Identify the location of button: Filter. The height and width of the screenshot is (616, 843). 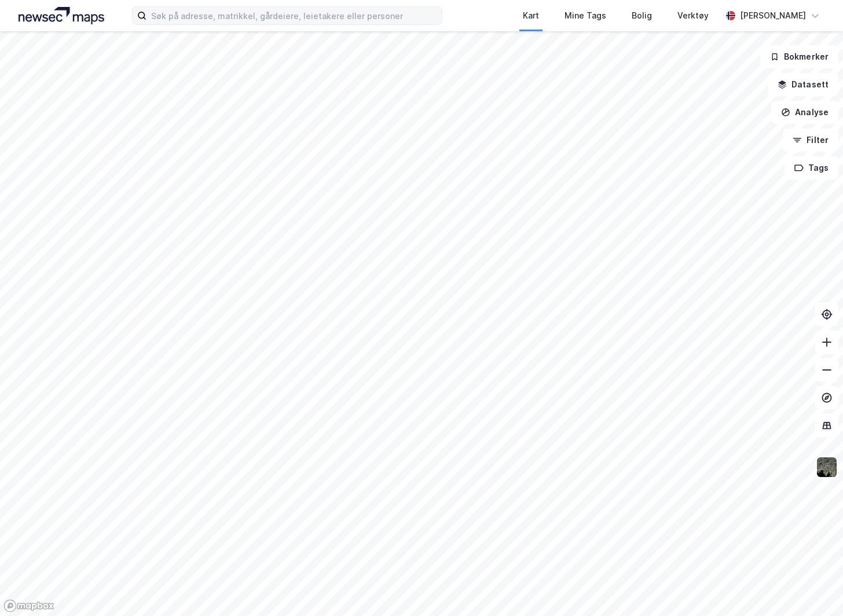
(810, 140).